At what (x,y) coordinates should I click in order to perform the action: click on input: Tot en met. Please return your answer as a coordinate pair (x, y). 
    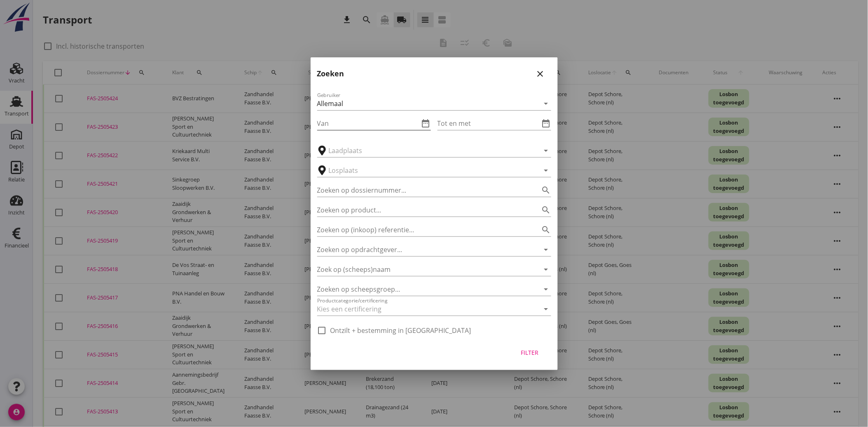
    Looking at the image, I should click on (489, 123).